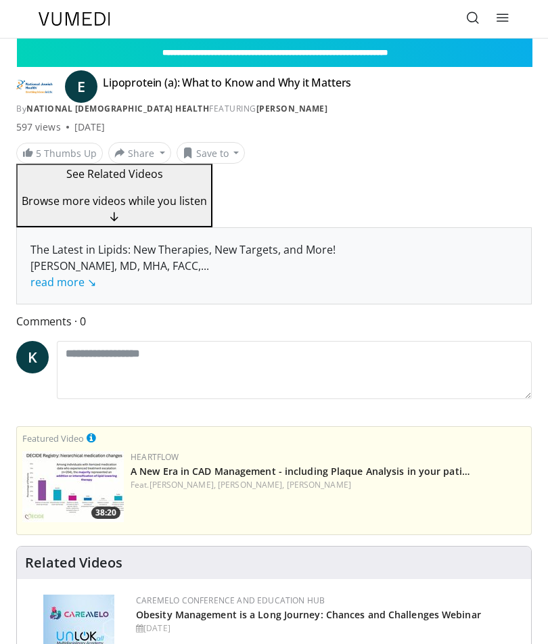  Describe the element at coordinates (114, 196) in the screenshot. I see `button: See Related Videos Browse more videos while you listen` at that location.